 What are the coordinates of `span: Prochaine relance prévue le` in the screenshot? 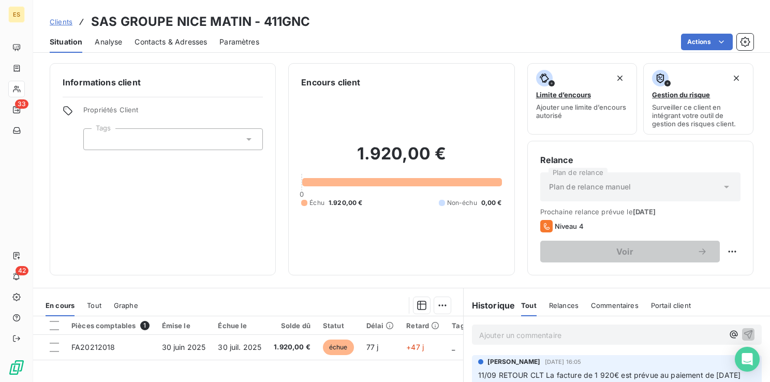 It's located at (640, 212).